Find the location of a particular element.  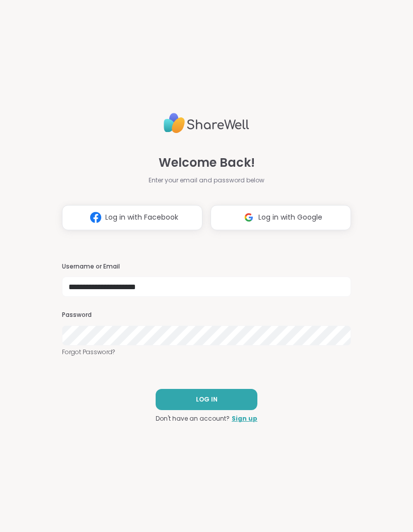

span: Don't have an account? is located at coordinates (192, 419).